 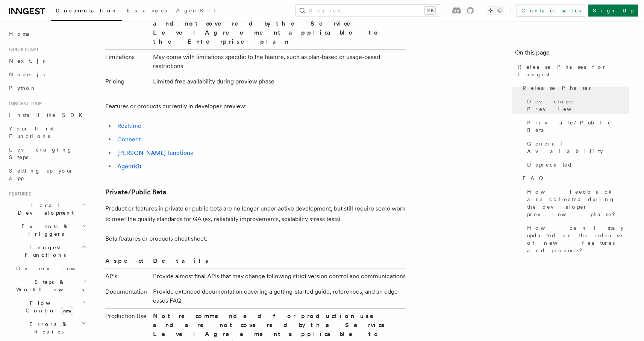 What do you see at coordinates (278, 296) in the screenshot?
I see `td: Provide extended documentation covering a getting-started guide, references, and an edge cases FAQ` at bounding box center [278, 296].